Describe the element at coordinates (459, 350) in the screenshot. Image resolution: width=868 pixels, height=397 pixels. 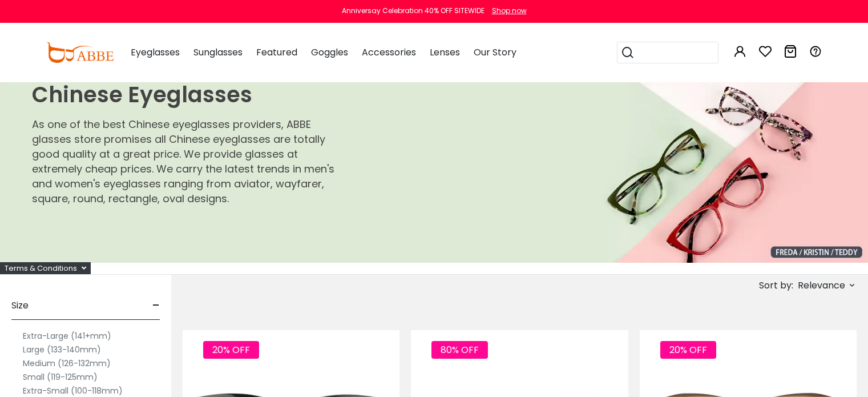
I see `span: 80% OFF` at that location.